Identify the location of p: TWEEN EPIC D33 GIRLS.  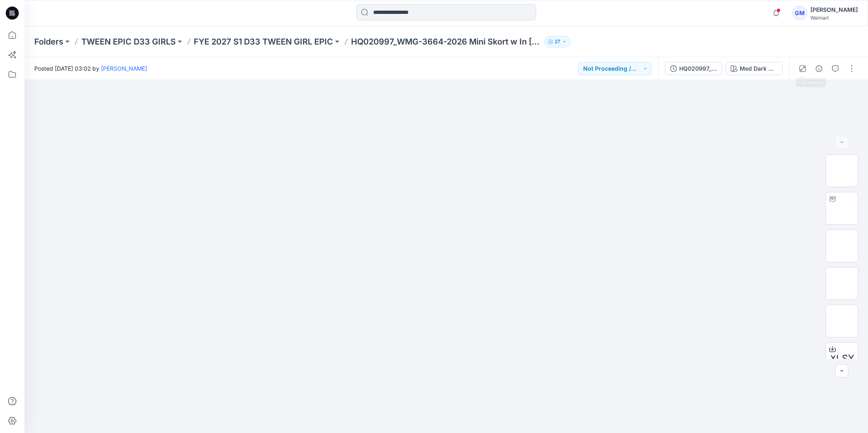
(128, 42).